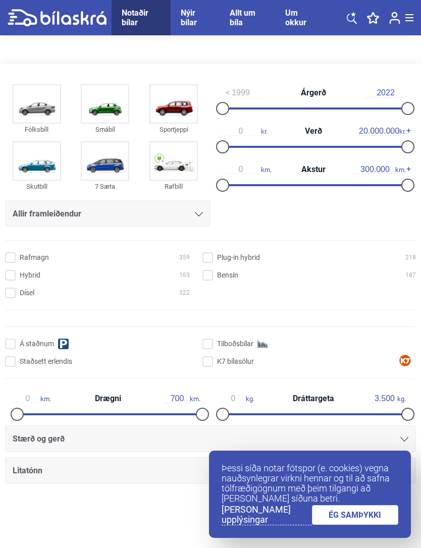  I want to click on span: Á staðnum, so click(37, 343).